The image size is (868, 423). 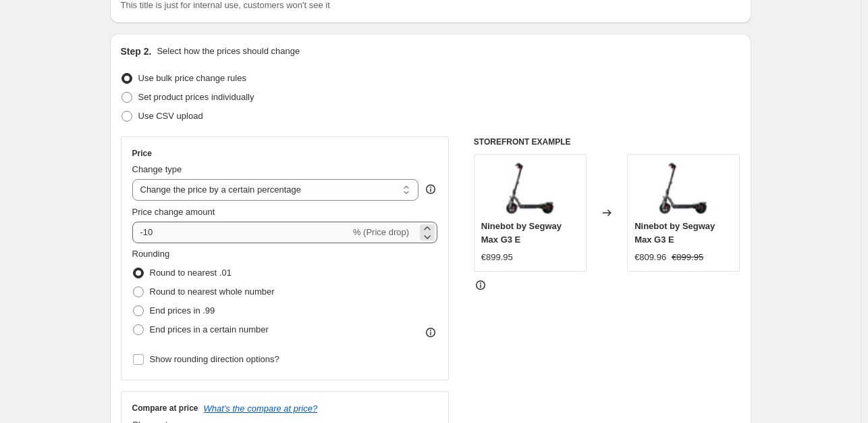 What do you see at coordinates (650, 257) in the screenshot?
I see `div: €809.96` at bounding box center [650, 257].